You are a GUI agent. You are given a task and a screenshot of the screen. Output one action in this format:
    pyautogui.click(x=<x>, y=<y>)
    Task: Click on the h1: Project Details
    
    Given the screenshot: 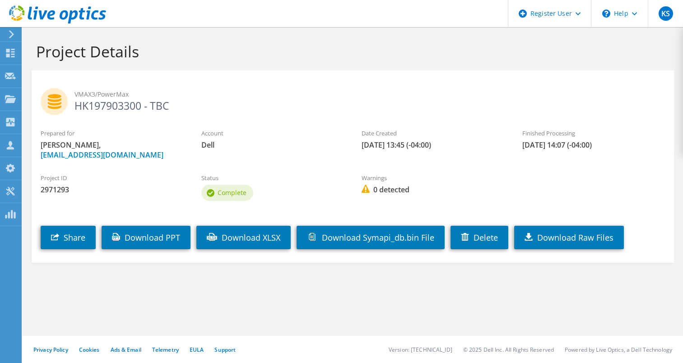 What is the action you would take?
    pyautogui.click(x=350, y=51)
    